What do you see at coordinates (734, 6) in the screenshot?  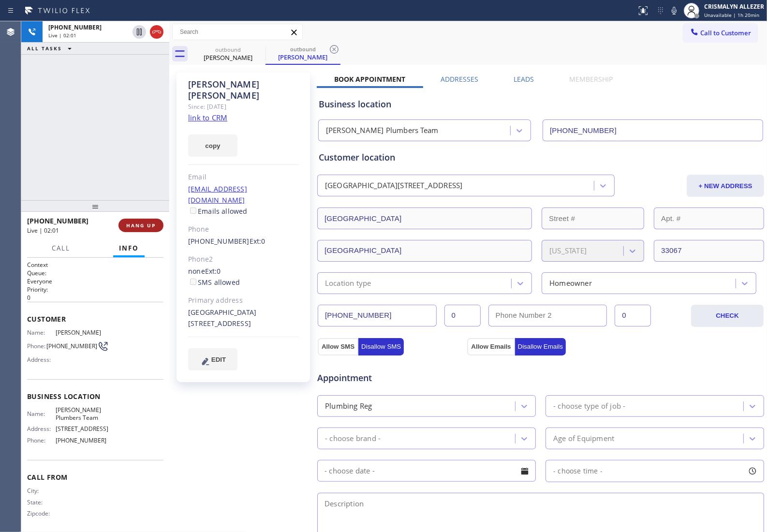 I see `div: CRISMALYN ALLEZER` at bounding box center [734, 6].